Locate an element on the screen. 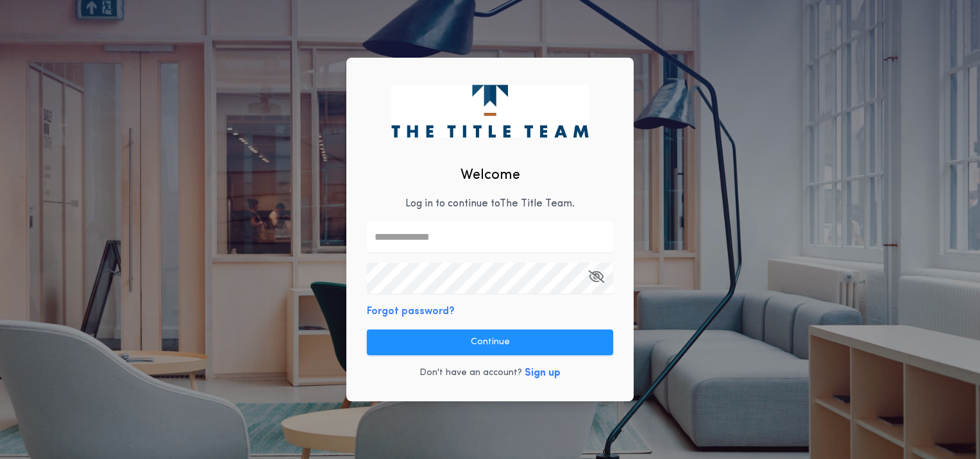  p: Don't have an account? is located at coordinates (471, 373).